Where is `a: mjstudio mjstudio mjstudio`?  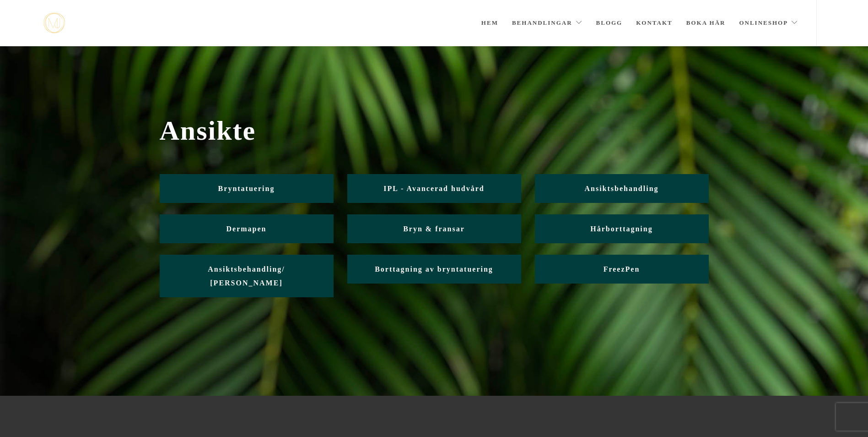 a: mjstudio mjstudio mjstudio is located at coordinates (54, 23).